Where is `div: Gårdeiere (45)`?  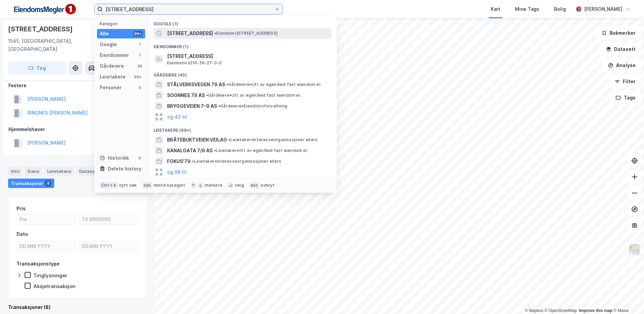
div: Gårdeiere (45) is located at coordinates (243, 73).